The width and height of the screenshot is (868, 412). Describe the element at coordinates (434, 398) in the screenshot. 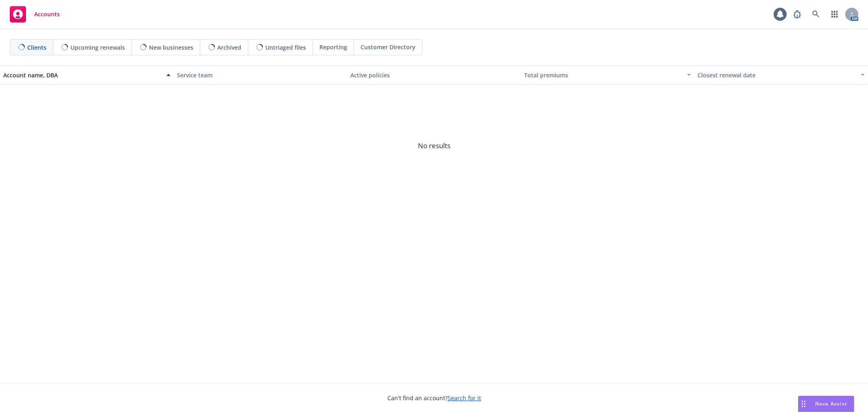

I see `span: Can't find an account?` at that location.